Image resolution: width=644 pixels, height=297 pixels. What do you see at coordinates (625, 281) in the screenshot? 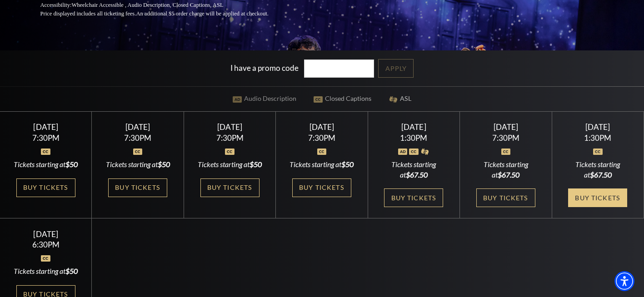
I see `div: Accessibility Menu` at bounding box center [625, 281].